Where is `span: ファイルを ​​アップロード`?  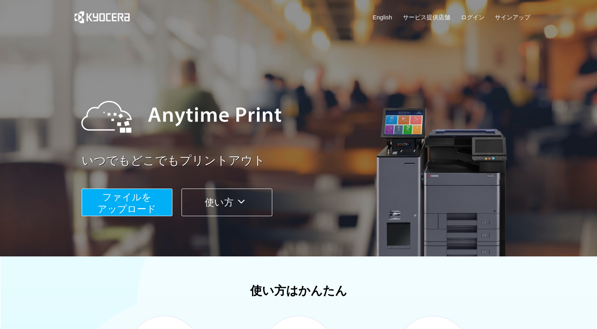 span: ファイルを ​​アップロード is located at coordinates (127, 203).